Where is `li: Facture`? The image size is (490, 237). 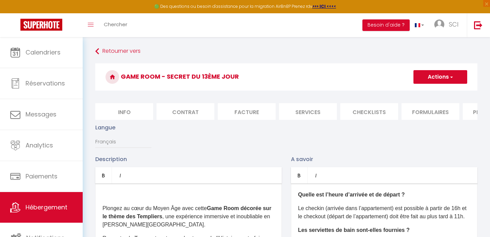
li: Facture is located at coordinates (246, 111).